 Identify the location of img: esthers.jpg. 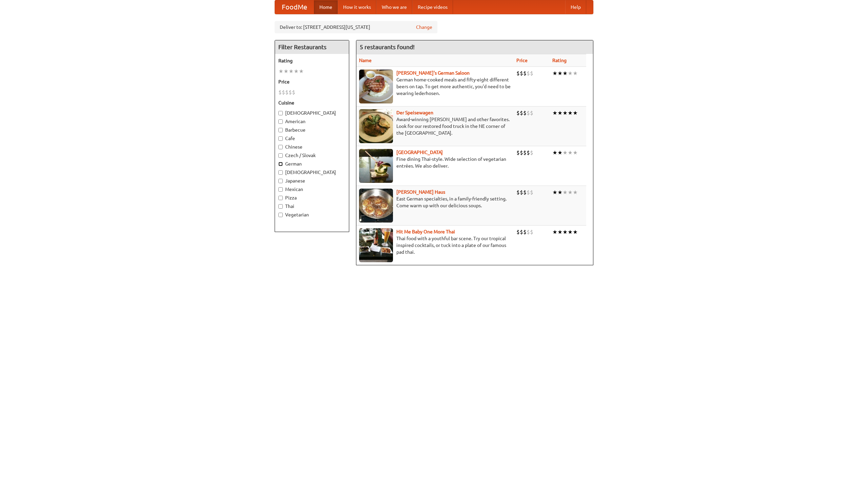
(376, 87).